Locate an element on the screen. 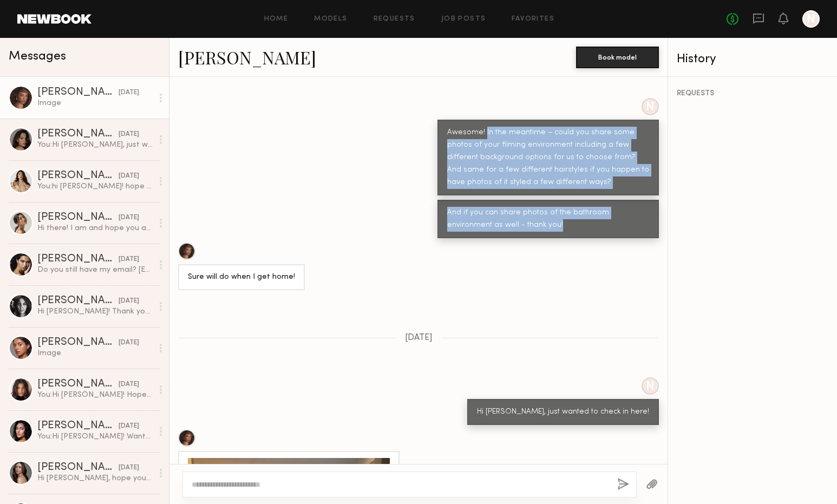 This screenshot has width=837, height=504. a: Requests is located at coordinates (394, 19).